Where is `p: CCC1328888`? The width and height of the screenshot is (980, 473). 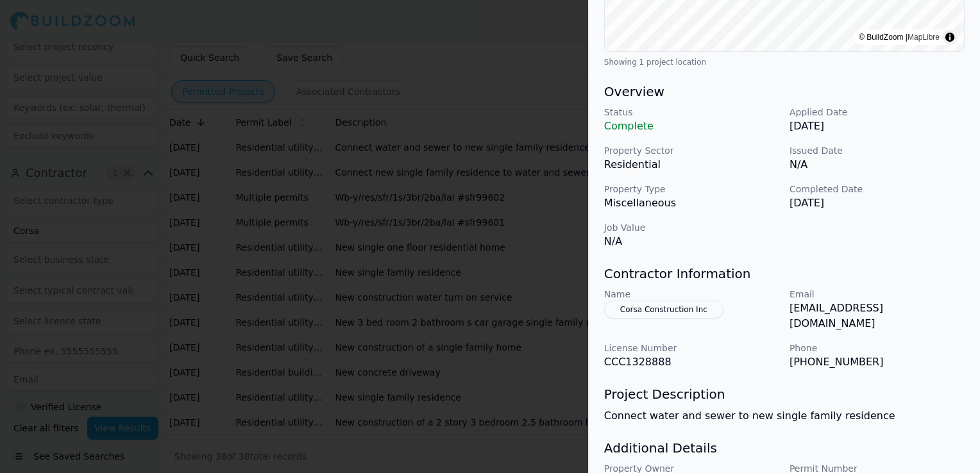
p: CCC1328888 is located at coordinates (691, 362).